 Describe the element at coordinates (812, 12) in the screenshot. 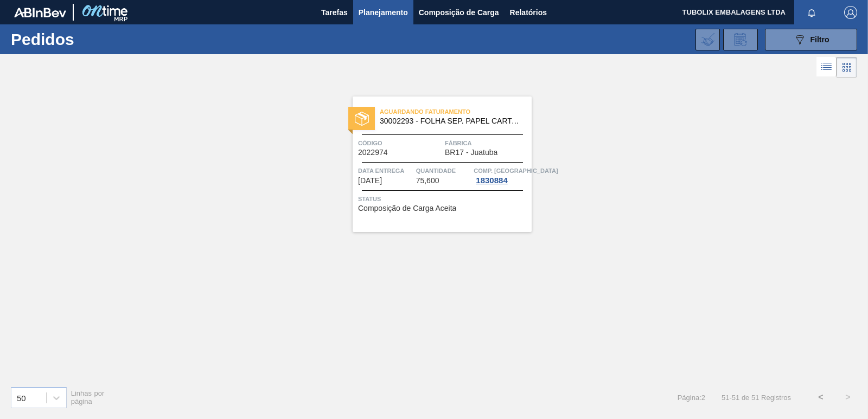

I see `button: Notificações` at that location.